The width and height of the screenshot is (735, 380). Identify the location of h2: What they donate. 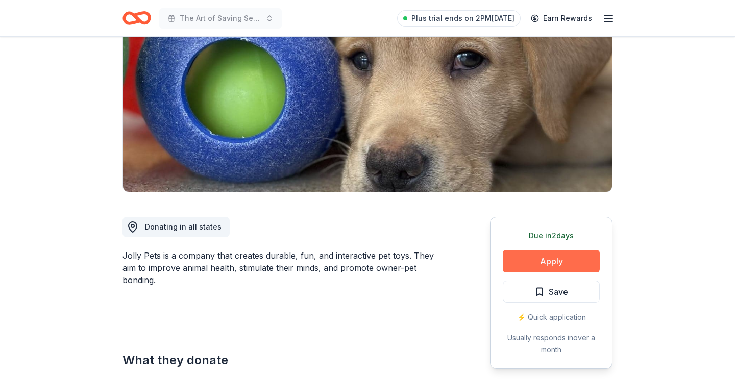
(282, 360).